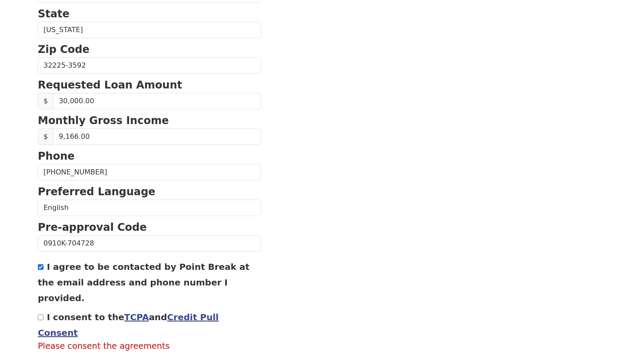 Image resolution: width=639 pixels, height=364 pixels. What do you see at coordinates (150, 121) in the screenshot?
I see `p: Monthly Gross Income` at bounding box center [150, 121].